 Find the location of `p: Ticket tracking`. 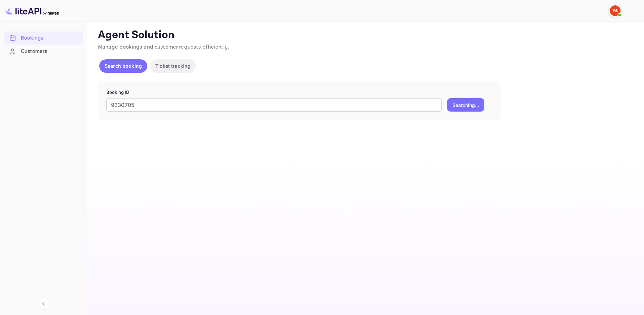

p: Ticket tracking is located at coordinates (173, 66).